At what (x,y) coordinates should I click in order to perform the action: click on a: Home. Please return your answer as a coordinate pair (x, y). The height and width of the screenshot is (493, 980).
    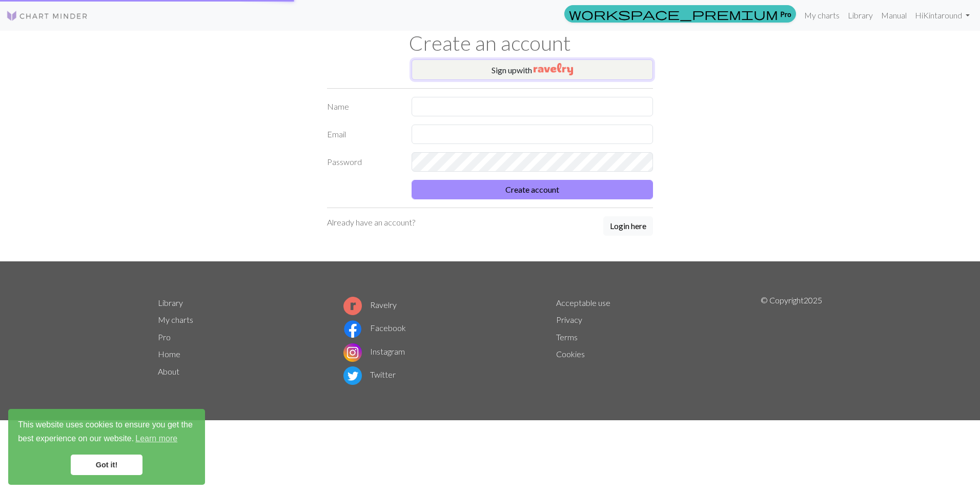
    Looking at the image, I should click on (169, 354).